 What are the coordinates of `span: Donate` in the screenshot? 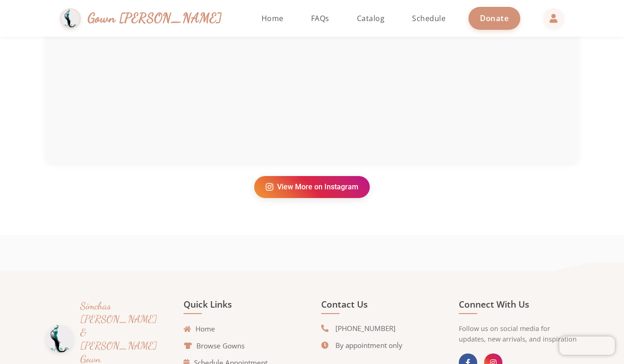 It's located at (495, 18).